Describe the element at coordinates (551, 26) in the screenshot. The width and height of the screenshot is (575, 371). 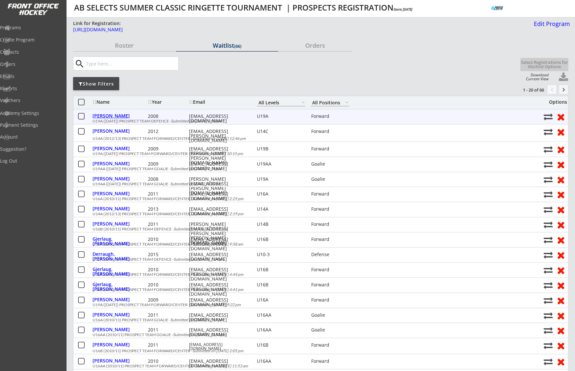
I see `a: Edit Program` at that location.